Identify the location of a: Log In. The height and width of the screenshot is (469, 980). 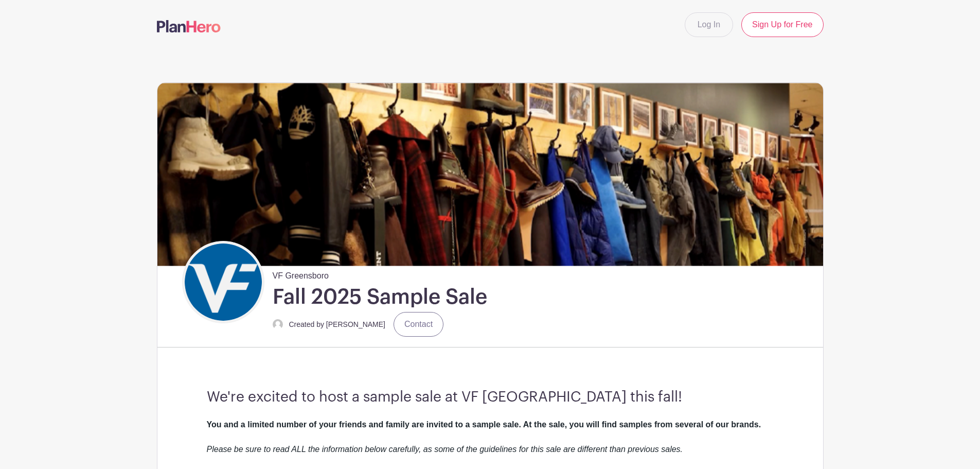
(709, 25).